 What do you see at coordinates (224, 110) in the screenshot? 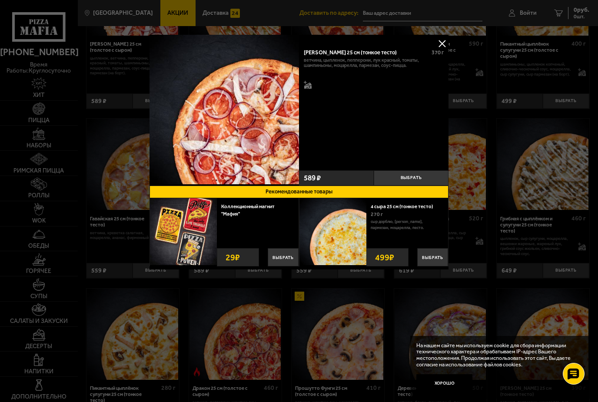
I see `a: Петровская 25 см (тонкое тесто)` at bounding box center [224, 110].